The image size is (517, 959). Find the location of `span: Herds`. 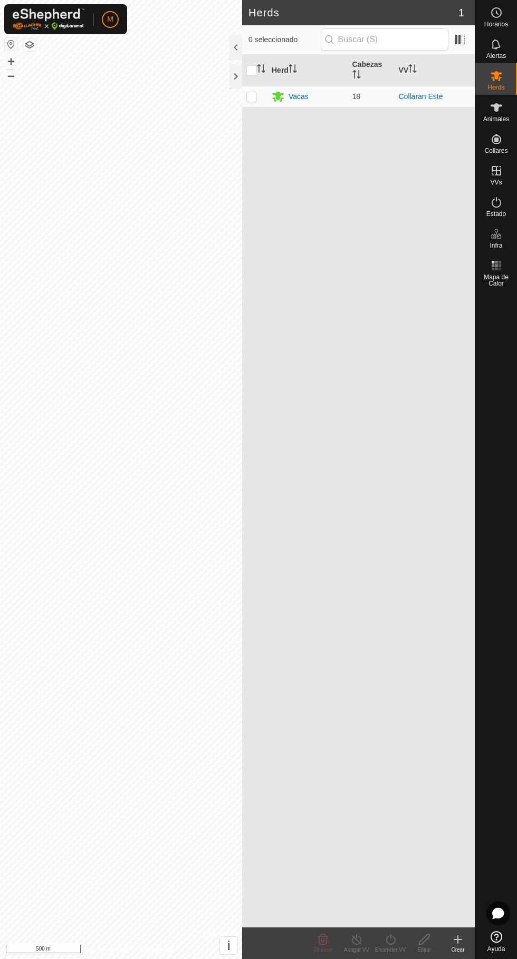

span: Herds is located at coordinates (495, 87).